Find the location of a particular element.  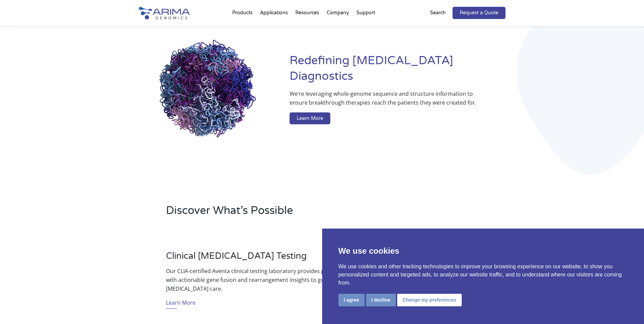

p: We’re leveraging whole-genome sequence and structure information to ensure breakthrough therapies... is located at coordinates (384, 101).